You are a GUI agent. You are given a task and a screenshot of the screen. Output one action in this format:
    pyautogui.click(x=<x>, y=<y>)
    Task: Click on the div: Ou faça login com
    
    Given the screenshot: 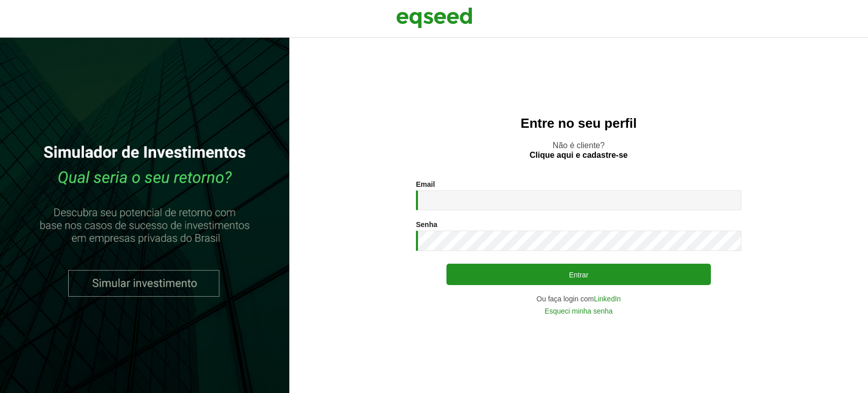 What is the action you would take?
    pyautogui.click(x=579, y=299)
    